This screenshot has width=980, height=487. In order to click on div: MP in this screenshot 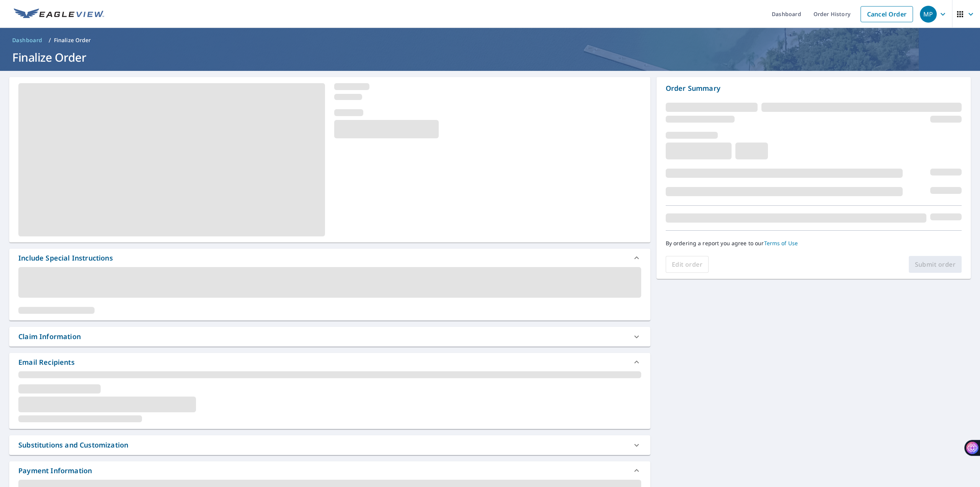, I will do `click(928, 14)`.